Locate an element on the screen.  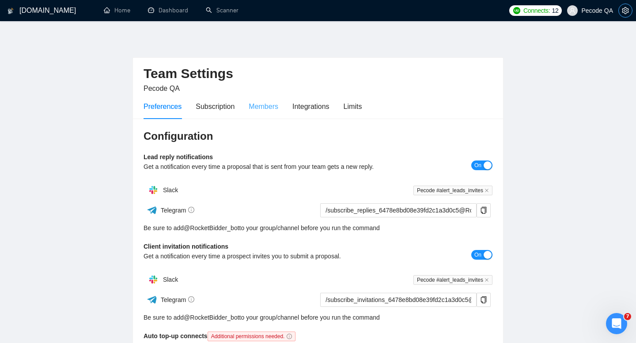
span: 7 is located at coordinates (627, 317).